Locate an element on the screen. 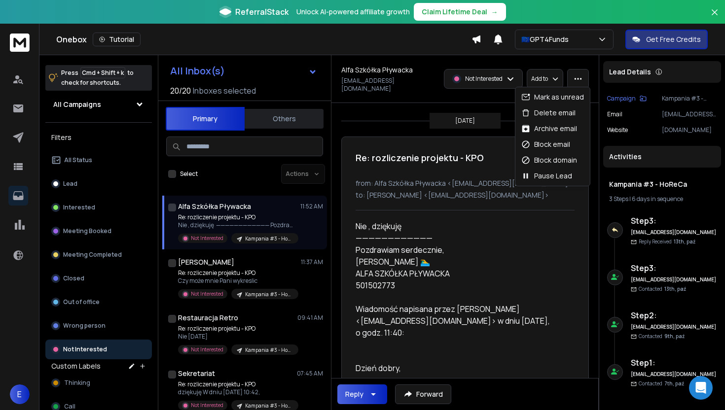 This screenshot has width=725, height=410. p: Closed is located at coordinates (73, 279).